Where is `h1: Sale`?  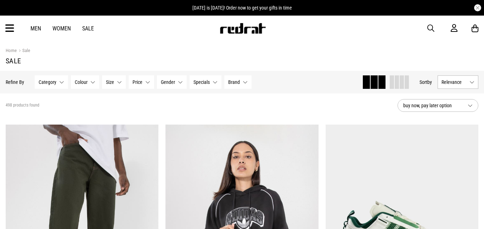 h1: Sale is located at coordinates (242, 61).